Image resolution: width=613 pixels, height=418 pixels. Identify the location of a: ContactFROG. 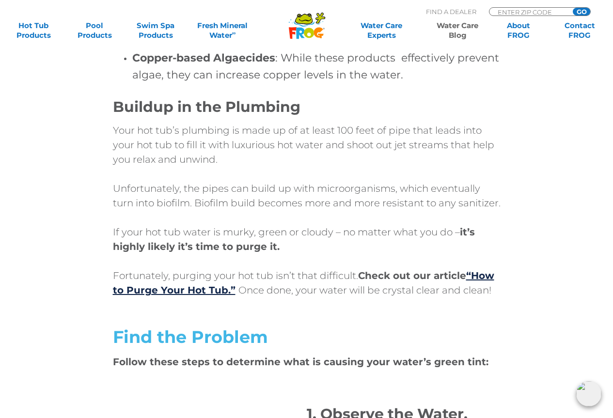
(580, 31).